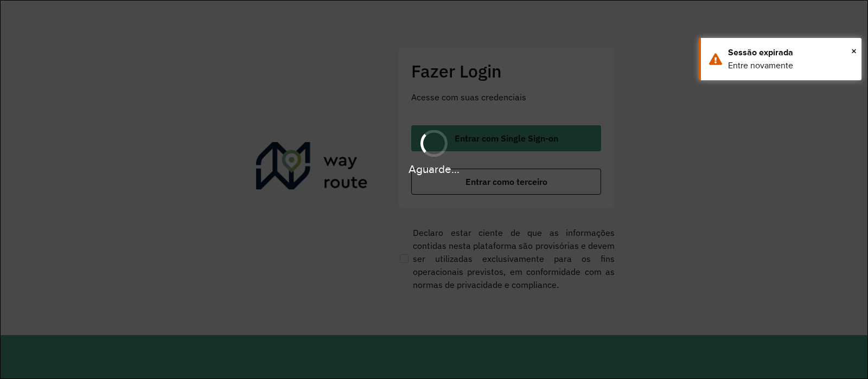 The image size is (868, 379). What do you see at coordinates (854, 51) in the screenshot?
I see `button: Fechar` at bounding box center [854, 51].